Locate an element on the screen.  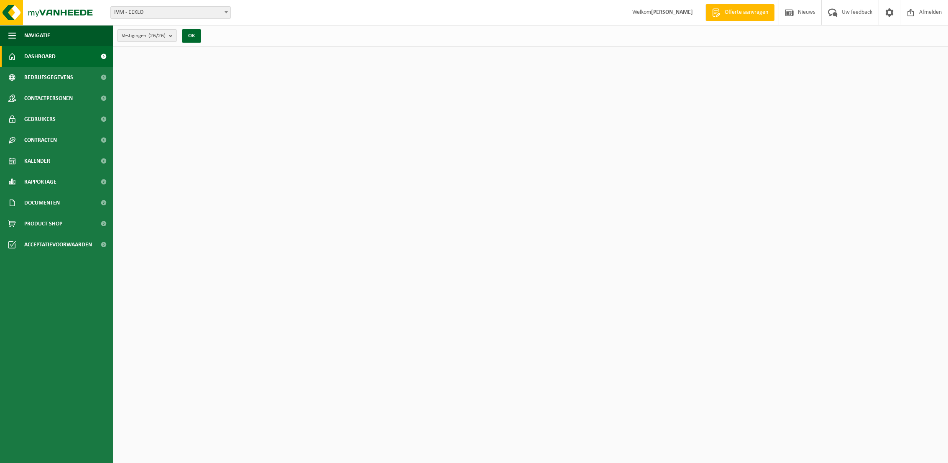
span: IVM - EEKLO is located at coordinates (171, 13).